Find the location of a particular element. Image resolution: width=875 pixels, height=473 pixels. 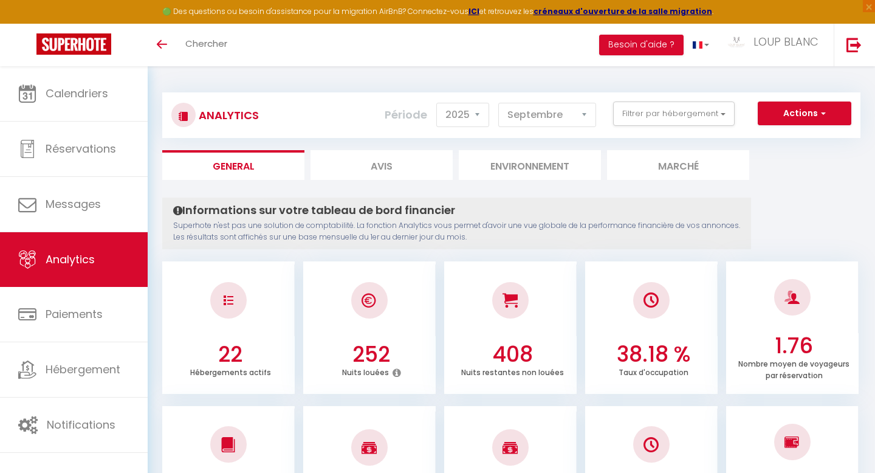

img: Super Booking is located at coordinates (74, 44).